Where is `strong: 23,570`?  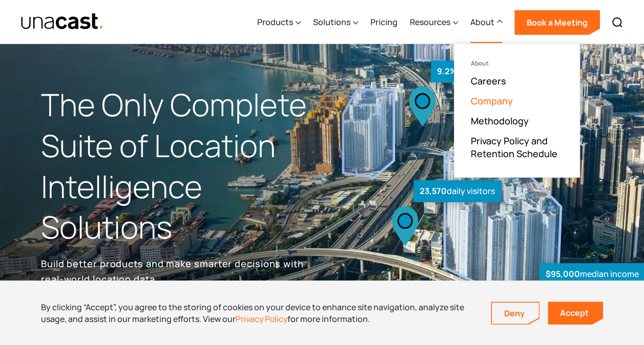
strong: 23,570 is located at coordinates (433, 191).